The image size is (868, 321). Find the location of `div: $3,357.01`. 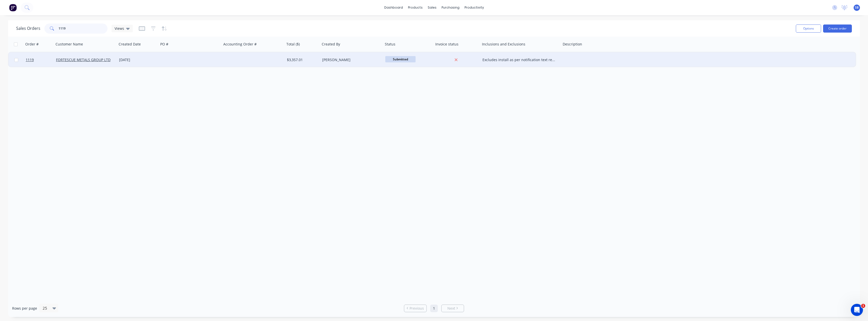

div: $3,357.01 is located at coordinates (301, 60).